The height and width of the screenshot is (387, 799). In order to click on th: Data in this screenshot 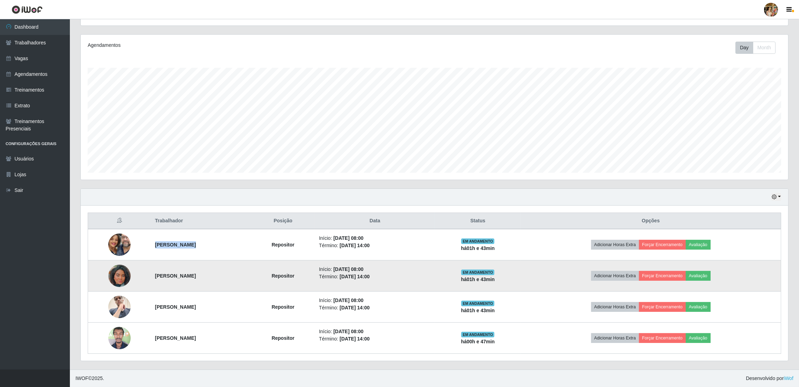, I will do `click(375, 221)`.